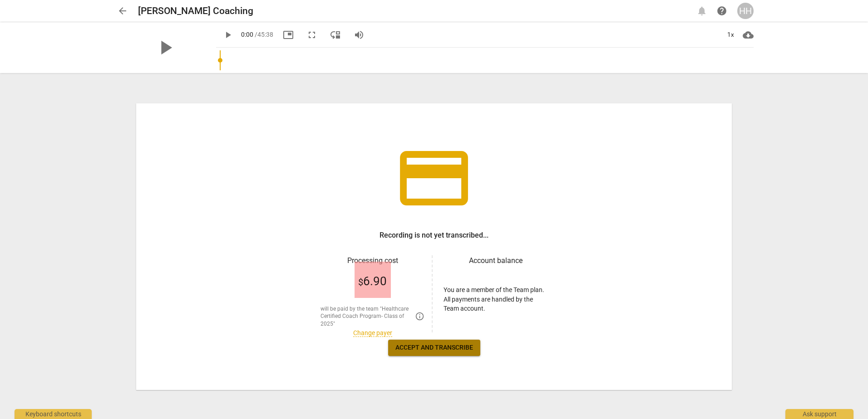  What do you see at coordinates (434, 235) in the screenshot?
I see `h3: Recording is not yet transcribed...` at bounding box center [434, 235].